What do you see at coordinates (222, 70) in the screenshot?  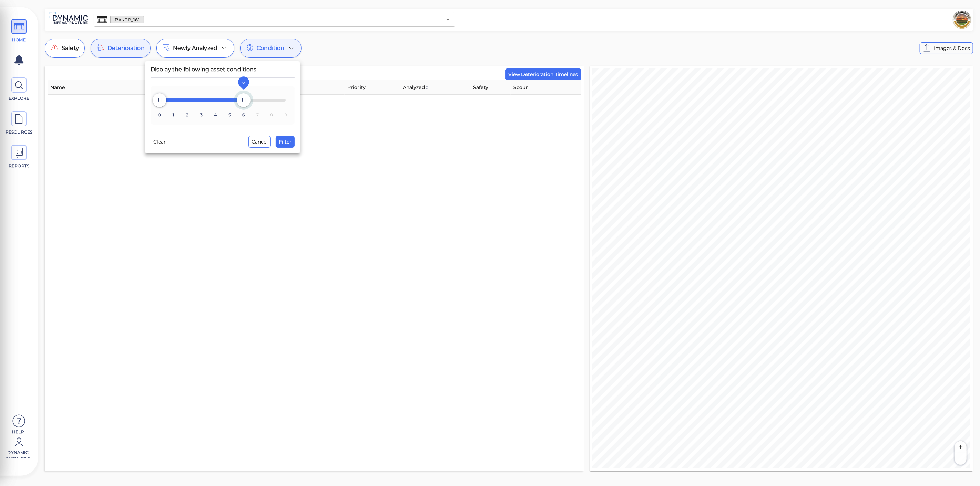 I see `div: Display the following asset conditions` at bounding box center [222, 70].